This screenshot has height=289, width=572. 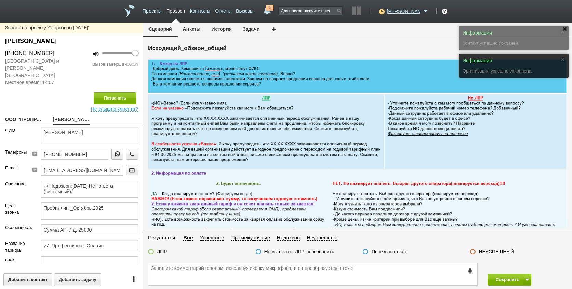 I want to click on span: 9, so click(x=269, y=8).